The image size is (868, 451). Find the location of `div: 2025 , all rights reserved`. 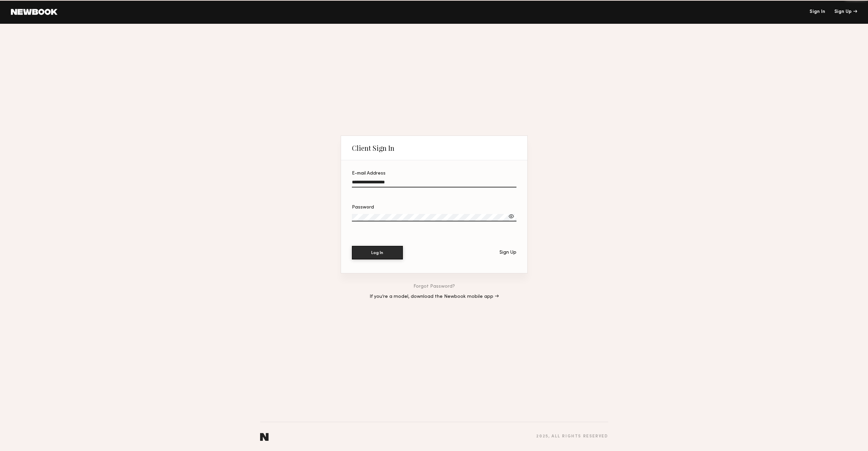

div: 2025 , all rights reserved is located at coordinates (571, 437).